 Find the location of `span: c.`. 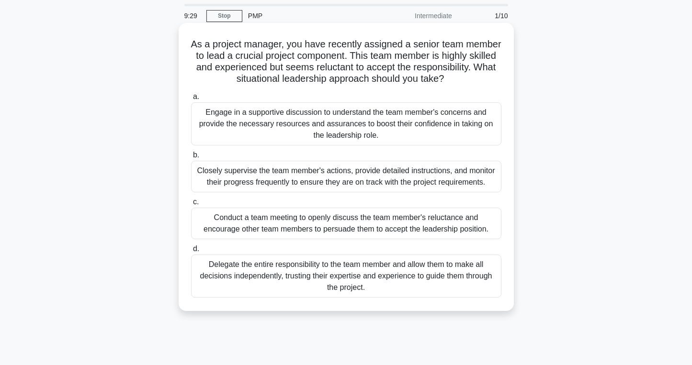

span: c. is located at coordinates (196, 202).